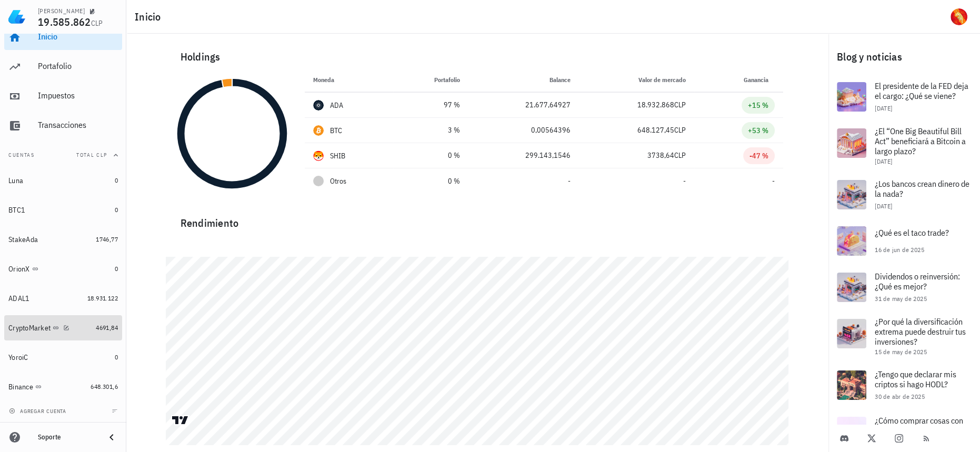  What do you see at coordinates (900, 298) in the screenshot?
I see `span: 31 de may de 2025` at bounding box center [900, 298].